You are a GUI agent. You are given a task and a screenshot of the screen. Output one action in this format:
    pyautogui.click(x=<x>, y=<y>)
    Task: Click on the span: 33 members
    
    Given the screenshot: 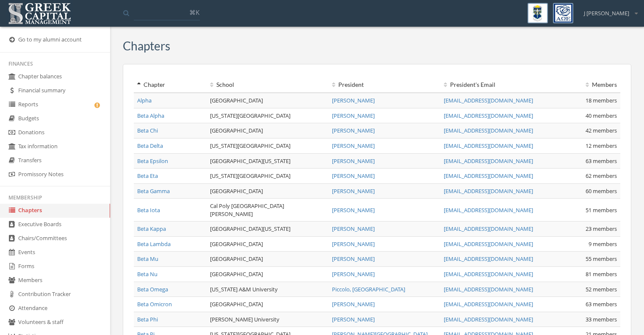 What is the action you would take?
    pyautogui.click(x=602, y=319)
    